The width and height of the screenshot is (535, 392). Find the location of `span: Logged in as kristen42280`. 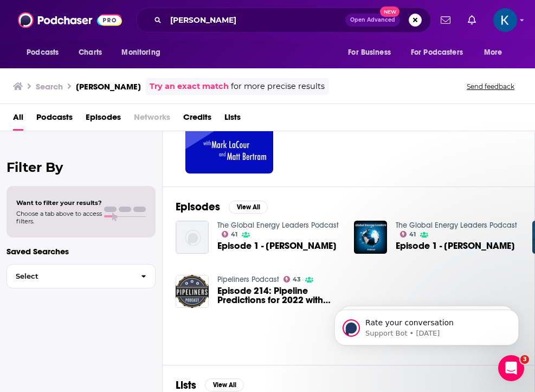

span: Logged in as kristen42280 is located at coordinates (505, 20).